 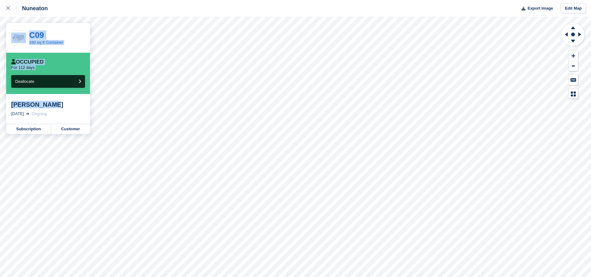 What do you see at coordinates (48, 81) in the screenshot?
I see `button: Deallocate` at bounding box center [48, 81].